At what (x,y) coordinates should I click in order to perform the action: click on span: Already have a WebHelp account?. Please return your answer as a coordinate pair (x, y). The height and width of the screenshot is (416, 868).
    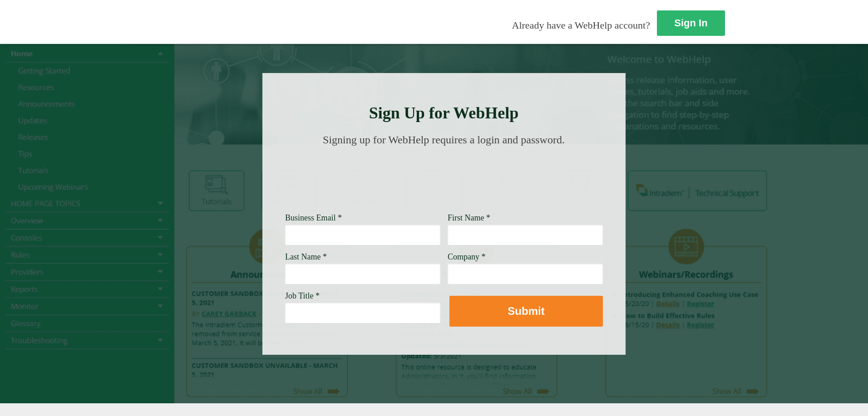
    Looking at the image, I should click on (581, 25).